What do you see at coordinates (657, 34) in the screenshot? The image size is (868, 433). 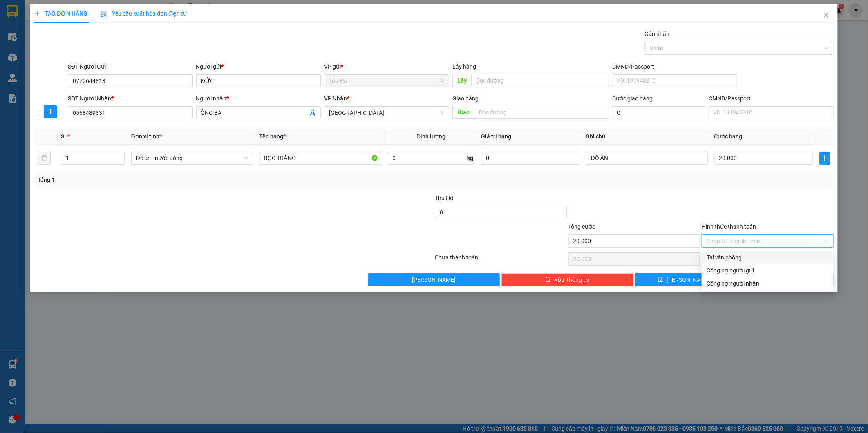 I see `label: Gán nhãn` at bounding box center [657, 34].